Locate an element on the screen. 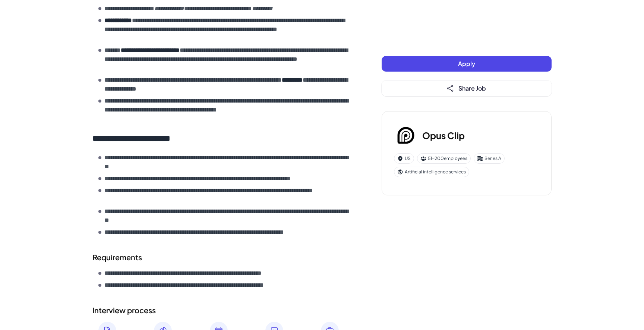 The height and width of the screenshot is (330, 644). h3: Opus Clip is located at coordinates (443, 135).